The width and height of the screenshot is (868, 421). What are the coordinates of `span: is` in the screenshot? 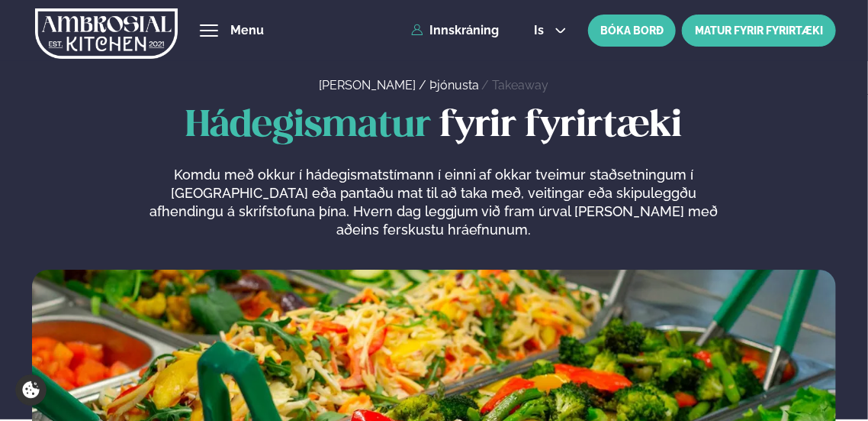 It's located at (541, 30).